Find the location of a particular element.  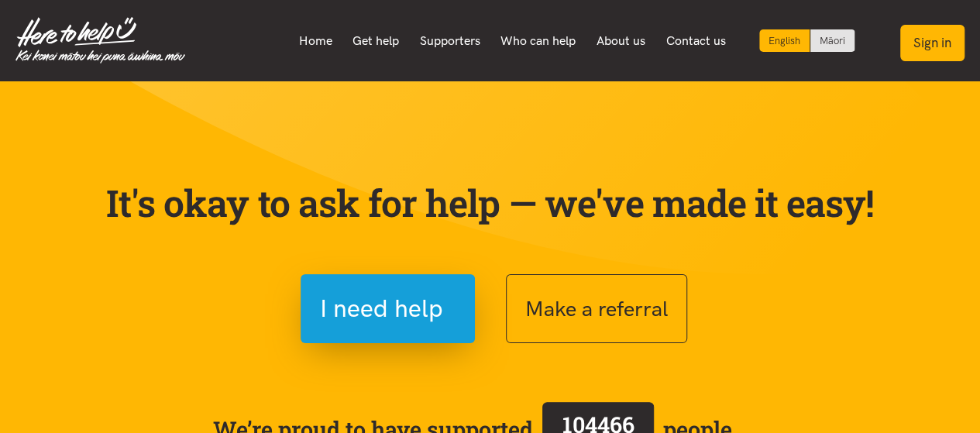

img: Home is located at coordinates (100, 40).